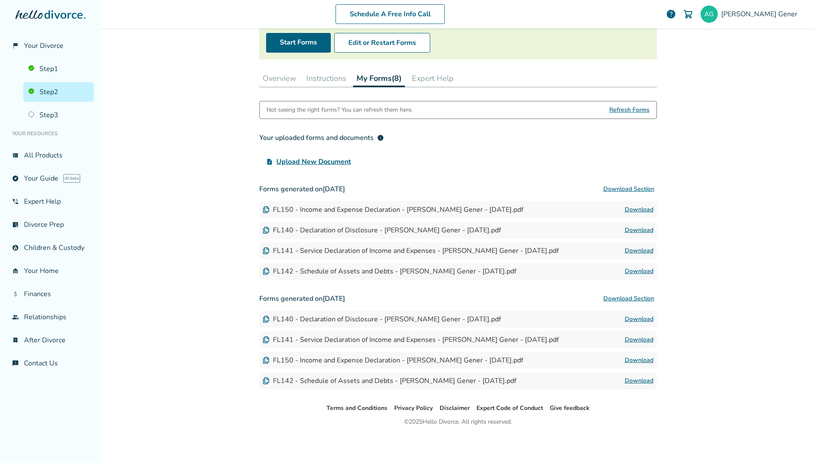 This screenshot has height=463, width=815. What do you see at coordinates (326, 78) in the screenshot?
I see `button: Instructions` at bounding box center [326, 78].